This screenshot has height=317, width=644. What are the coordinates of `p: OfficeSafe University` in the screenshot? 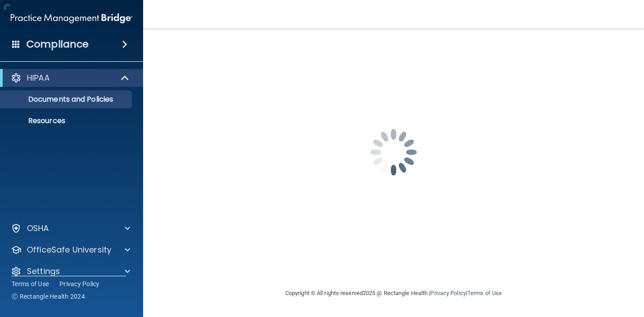 It's located at (69, 250).